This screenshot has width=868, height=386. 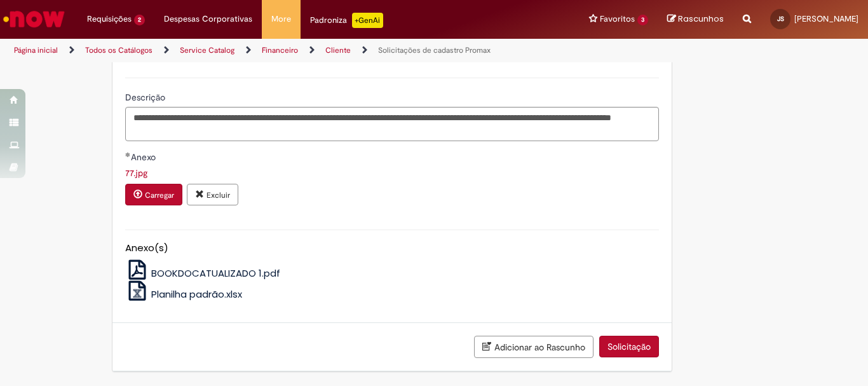 What do you see at coordinates (136, 173) in the screenshot?
I see `a: Download de 77.jpg` at bounding box center [136, 173].